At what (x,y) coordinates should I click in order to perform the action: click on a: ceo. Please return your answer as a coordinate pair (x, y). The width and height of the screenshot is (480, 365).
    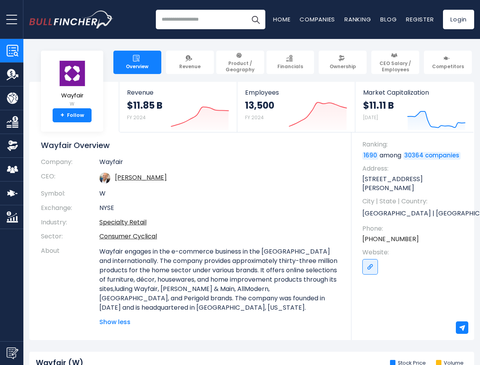
    Looking at the image, I should click on (141, 177).